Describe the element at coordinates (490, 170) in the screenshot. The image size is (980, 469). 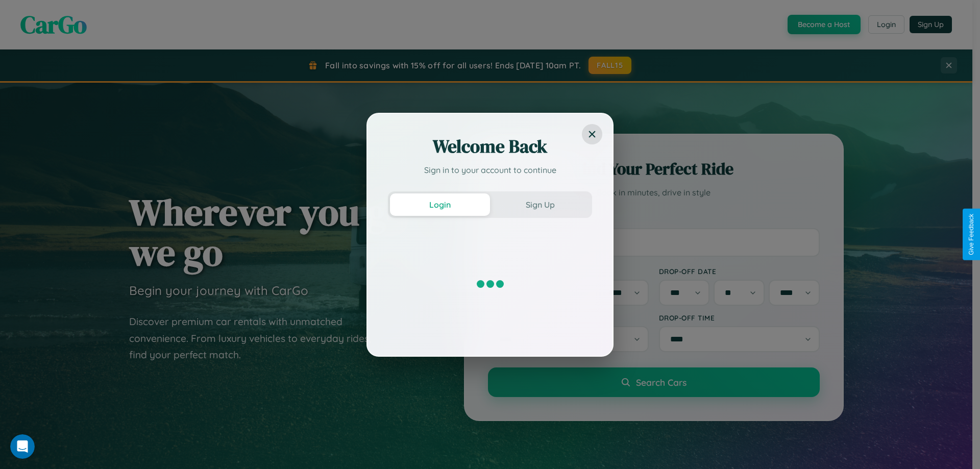
I see `p: Sign in to your account to continue` at that location.